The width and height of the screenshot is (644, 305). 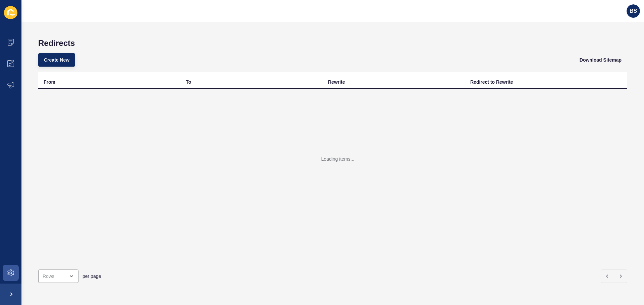 What do you see at coordinates (633, 11) in the screenshot?
I see `span: BS` at bounding box center [633, 11].